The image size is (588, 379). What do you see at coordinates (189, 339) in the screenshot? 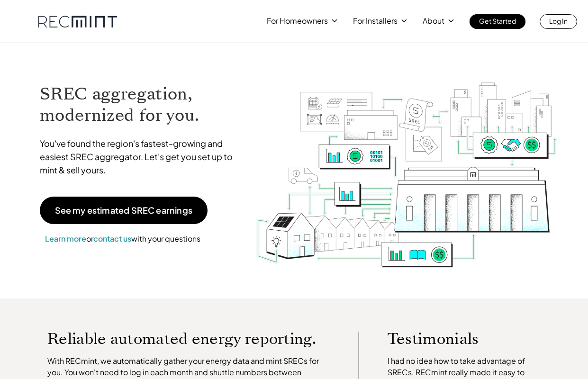
I see `p: Reliable automated energy reporting.` at bounding box center [189, 339].